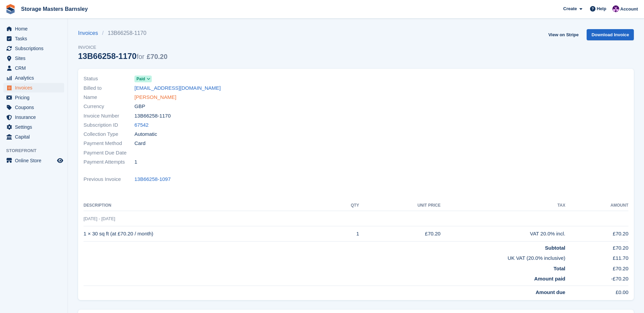  Describe the element at coordinates (109, 134) in the screenshot. I see `span: Collection Type` at that location.